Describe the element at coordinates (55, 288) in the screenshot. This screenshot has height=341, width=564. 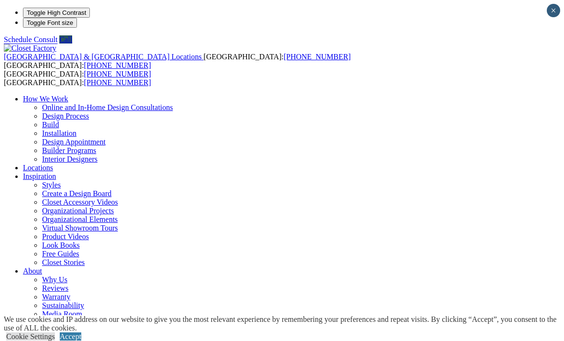
I see `a: Reviews` at that location.